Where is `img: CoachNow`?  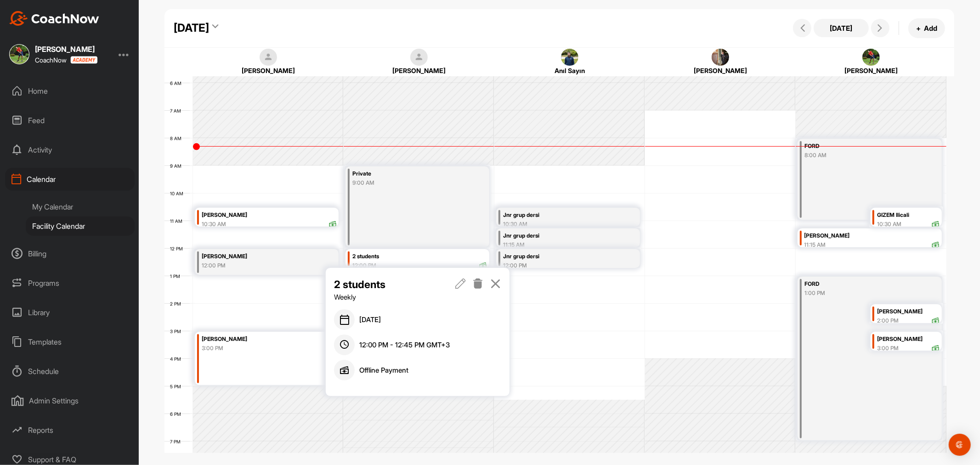
img: CoachNow is located at coordinates (54, 18).